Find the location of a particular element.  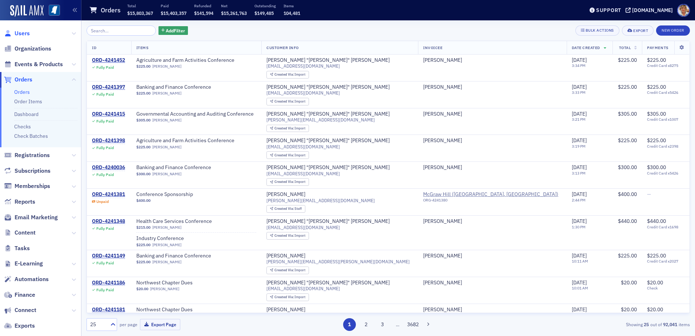

div: ORD-4241186 is located at coordinates (108, 283).